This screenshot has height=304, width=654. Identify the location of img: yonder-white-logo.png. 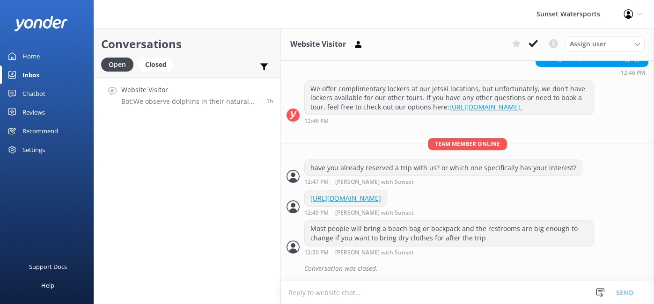
(41, 23).